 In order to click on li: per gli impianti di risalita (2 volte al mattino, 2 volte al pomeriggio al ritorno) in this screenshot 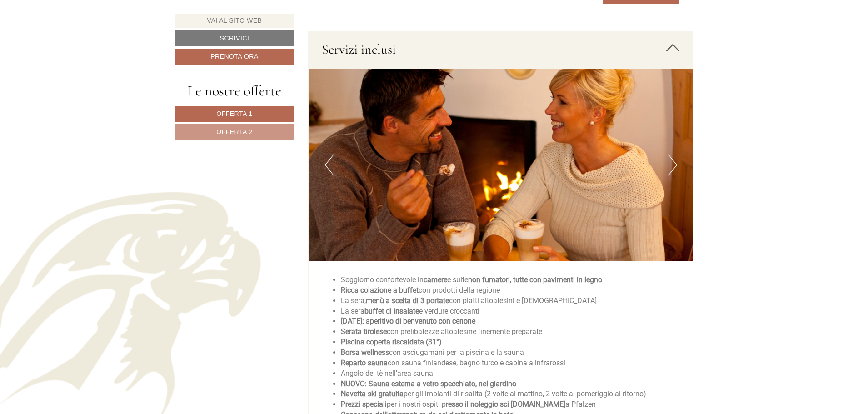, I will do `click(510, 394)`.